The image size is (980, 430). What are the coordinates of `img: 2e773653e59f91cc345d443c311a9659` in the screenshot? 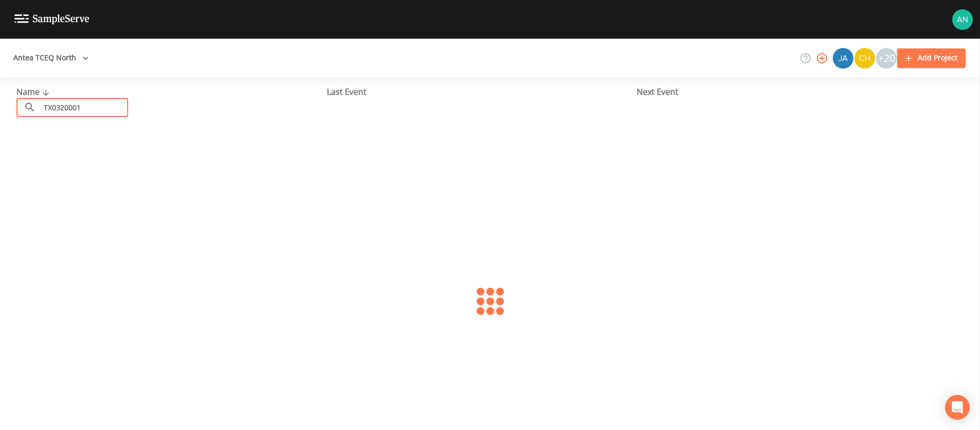 It's located at (843, 58).